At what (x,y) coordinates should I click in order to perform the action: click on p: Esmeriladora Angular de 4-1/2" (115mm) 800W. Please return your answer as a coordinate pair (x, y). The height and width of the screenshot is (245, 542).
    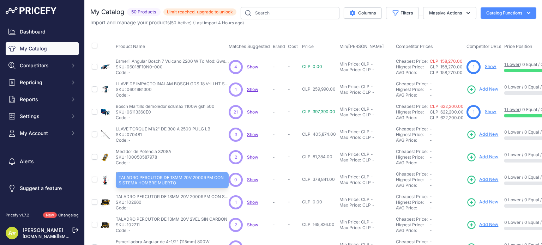
    Looking at the image, I should click on (163, 242).